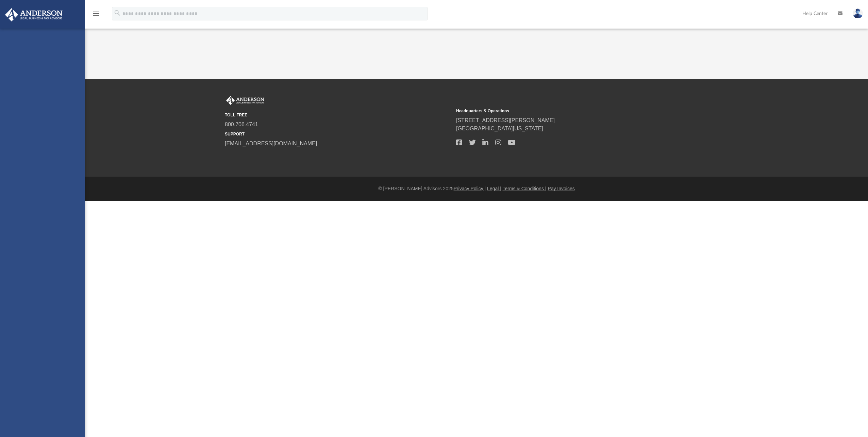  Describe the element at coordinates (338, 115) in the screenshot. I see `small: TOLL FREE` at that location.